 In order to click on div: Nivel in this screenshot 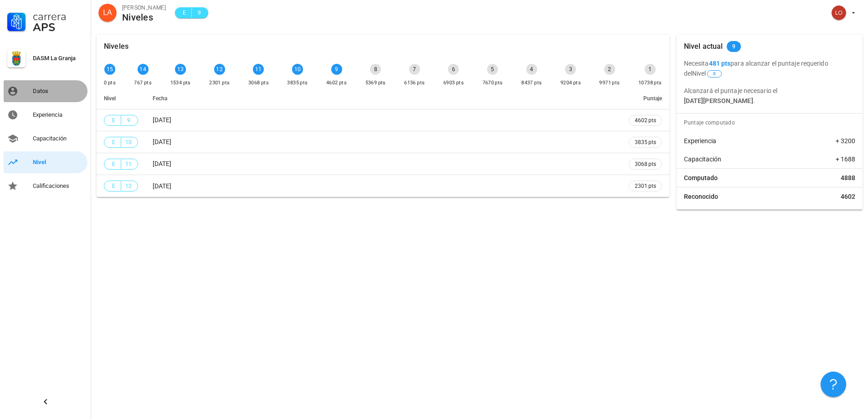, I will do `click(59, 162)`.